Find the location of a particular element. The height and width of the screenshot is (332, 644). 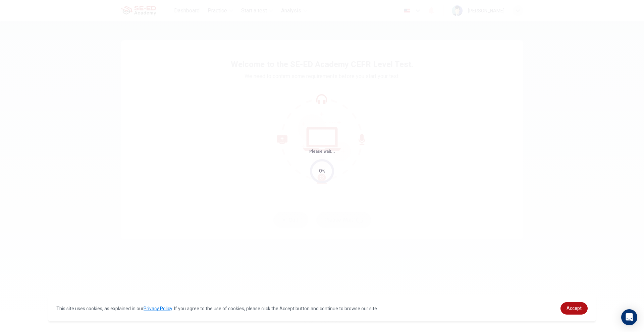

span: Accept is located at coordinates (574, 308).